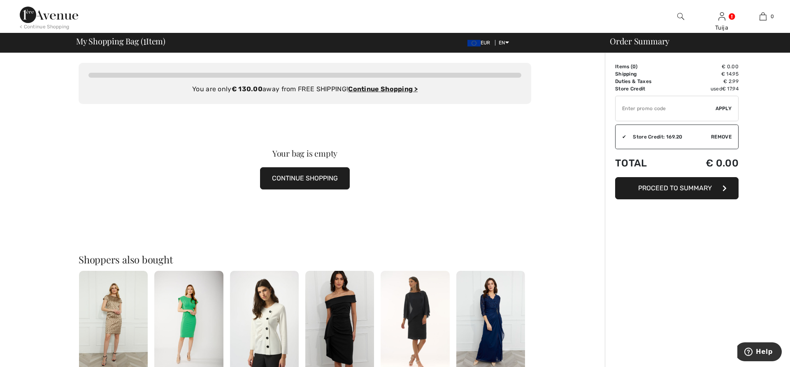 This screenshot has width=790, height=367. What do you see at coordinates (247, 89) in the screenshot?
I see `strong: € 130.00` at bounding box center [247, 89].